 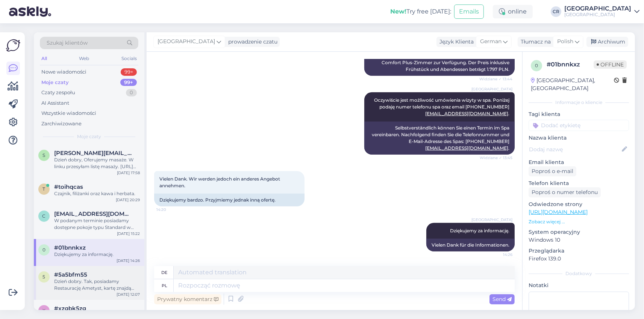 I want to click on span: t, so click(x=44, y=189).